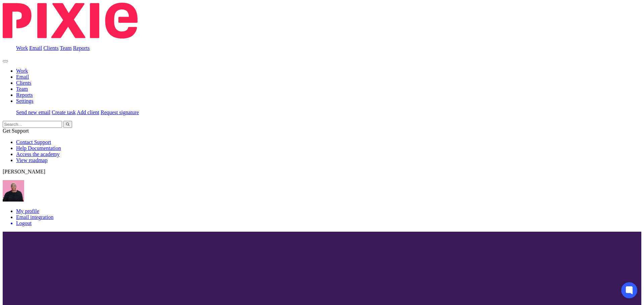  I want to click on a: Help Documentation, so click(39, 148).